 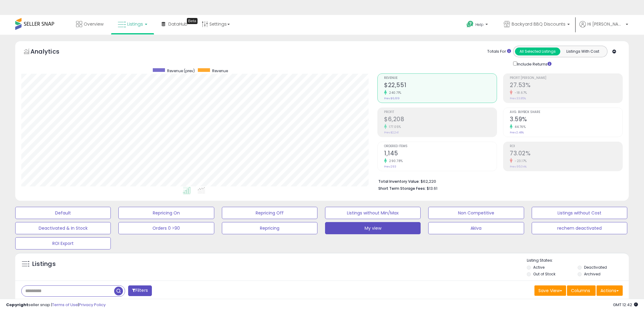 I want to click on span: 2025-08-17 12:42 GMT, so click(x=625, y=304).